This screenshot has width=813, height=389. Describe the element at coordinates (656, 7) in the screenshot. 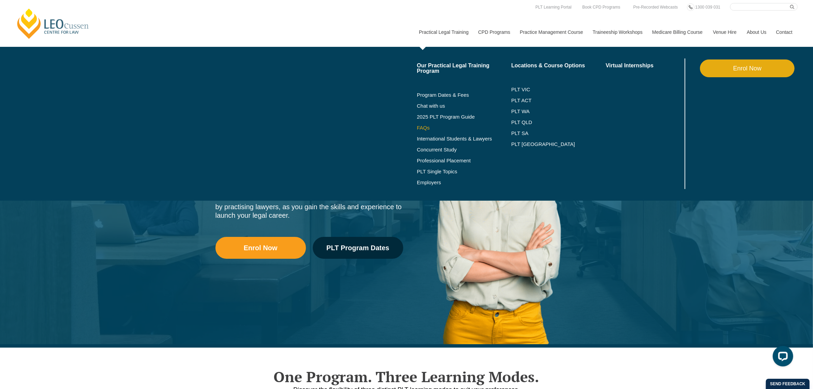

I see `a: Pre-Recorded Webcasts` at that location.